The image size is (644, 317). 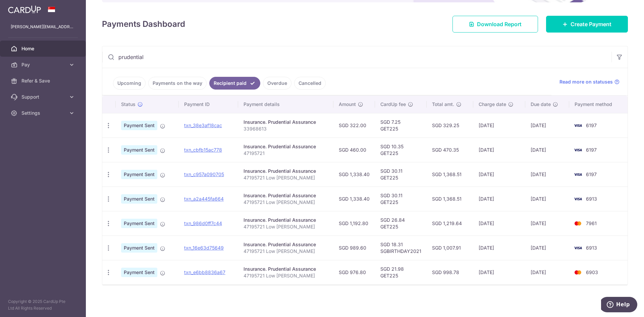 What do you see at coordinates (354, 247) in the screenshot?
I see `td: SGD 989.60` at bounding box center [354, 247].